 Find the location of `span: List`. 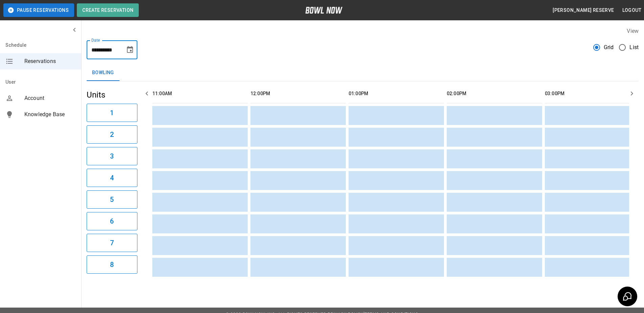

span: List is located at coordinates (634, 47).